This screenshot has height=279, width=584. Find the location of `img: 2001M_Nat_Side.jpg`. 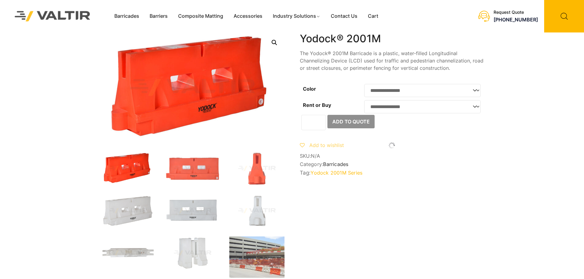

img: 2001M_Nat_Side.jpg is located at coordinates (257, 211).